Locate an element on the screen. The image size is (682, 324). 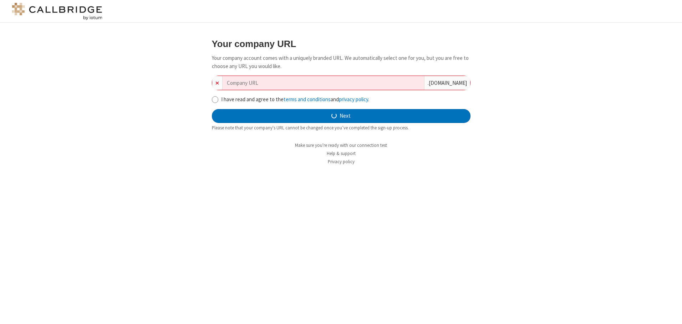
h3: Your company URL is located at coordinates (341, 44).